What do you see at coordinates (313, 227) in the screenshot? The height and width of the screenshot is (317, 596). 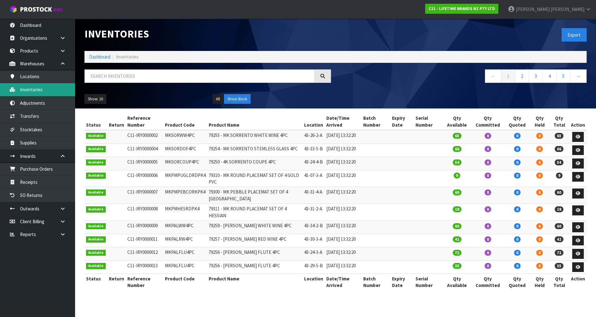 I see `td: 43-34-2-B` at bounding box center [313, 227].